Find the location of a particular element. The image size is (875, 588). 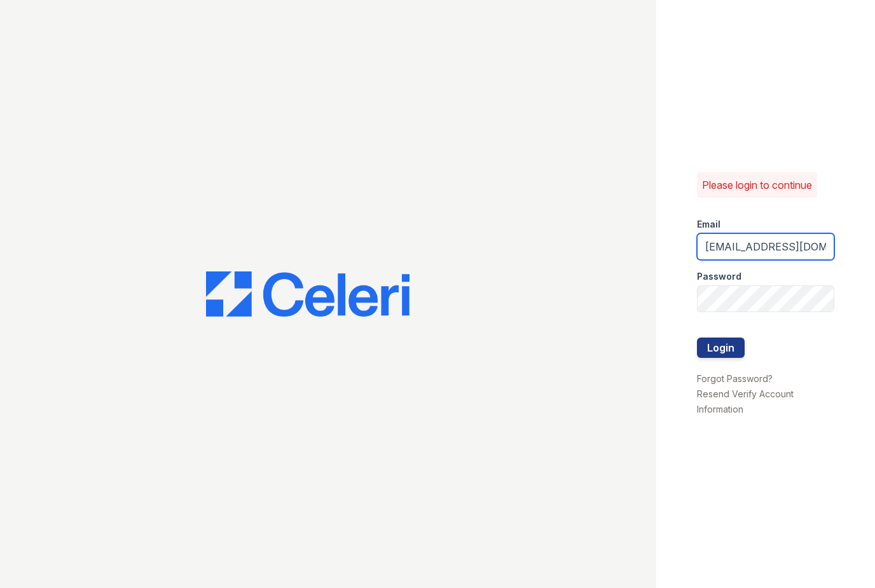

a: Resend Verify Account Information is located at coordinates (746, 401).